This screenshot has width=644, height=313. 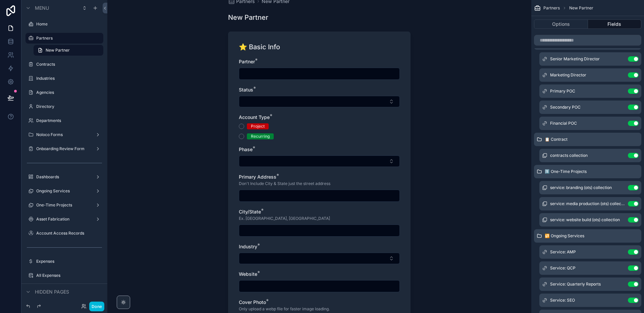 I want to click on a: Expenses, so click(x=68, y=262).